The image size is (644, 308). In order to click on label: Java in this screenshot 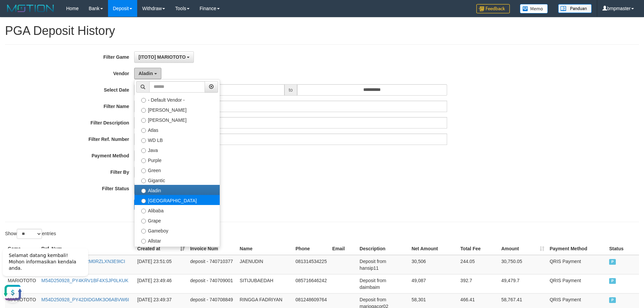, I will do `click(177, 149)`.